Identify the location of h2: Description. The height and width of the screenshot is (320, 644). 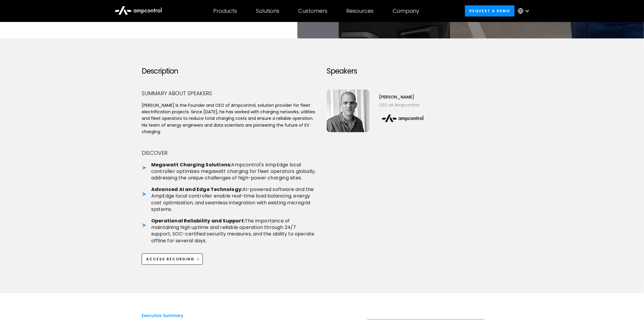
(229, 71).